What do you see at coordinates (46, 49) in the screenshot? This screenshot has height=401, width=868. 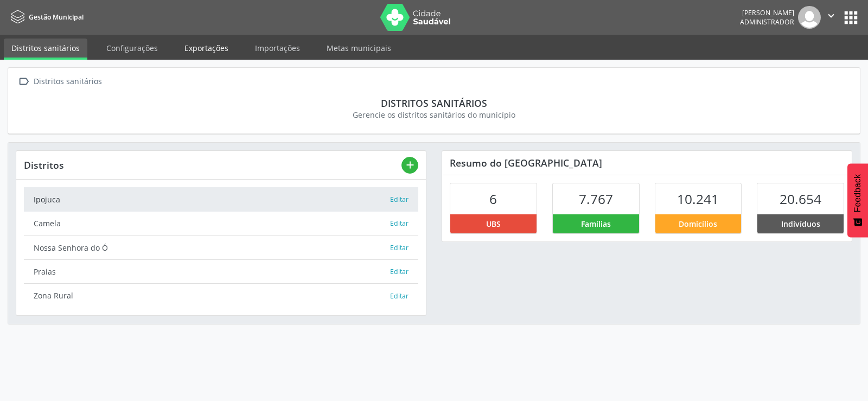 I see `a: Distritos sanitários` at bounding box center [46, 49].